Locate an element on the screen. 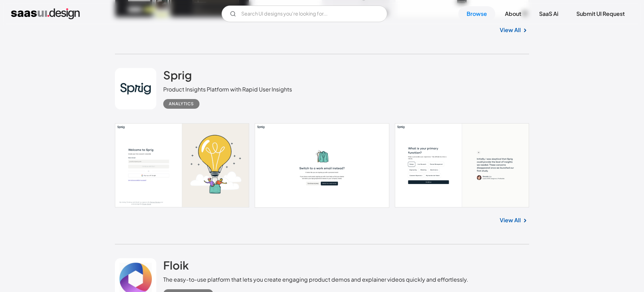 Image resolution: width=644 pixels, height=292 pixels. a: Floik is located at coordinates (176, 267).